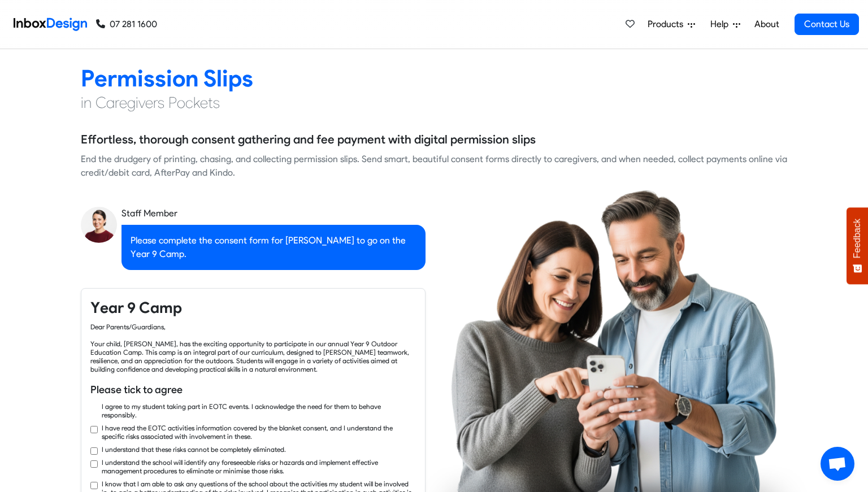 The width and height of the screenshot is (868, 492). What do you see at coordinates (253, 389) in the screenshot?
I see `h6: Please tick to agree` at bounding box center [253, 389].